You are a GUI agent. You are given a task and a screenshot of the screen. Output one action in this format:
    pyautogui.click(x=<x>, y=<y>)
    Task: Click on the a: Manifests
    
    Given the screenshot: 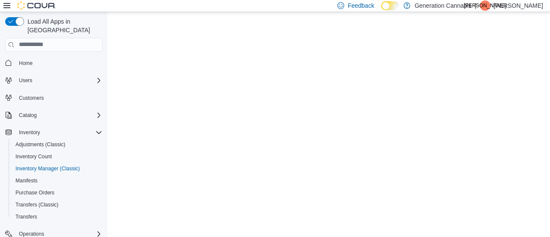 What is the action you would take?
    pyautogui.click(x=26, y=180)
    